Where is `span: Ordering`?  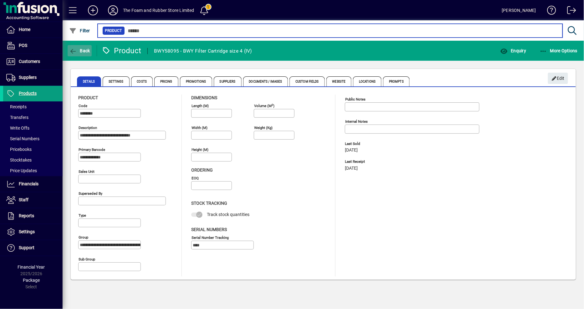 span: Ordering is located at coordinates (202, 170).